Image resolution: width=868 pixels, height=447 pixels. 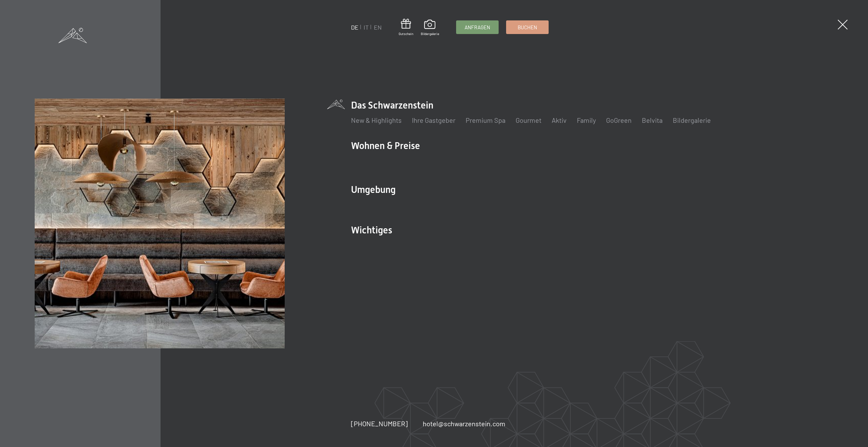 I want to click on a: Premium Spa, so click(x=486, y=120).